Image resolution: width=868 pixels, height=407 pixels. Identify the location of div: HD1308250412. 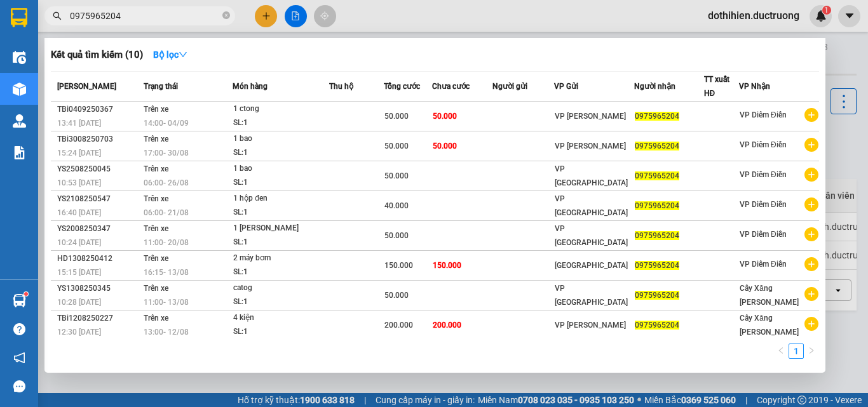
(98, 259).